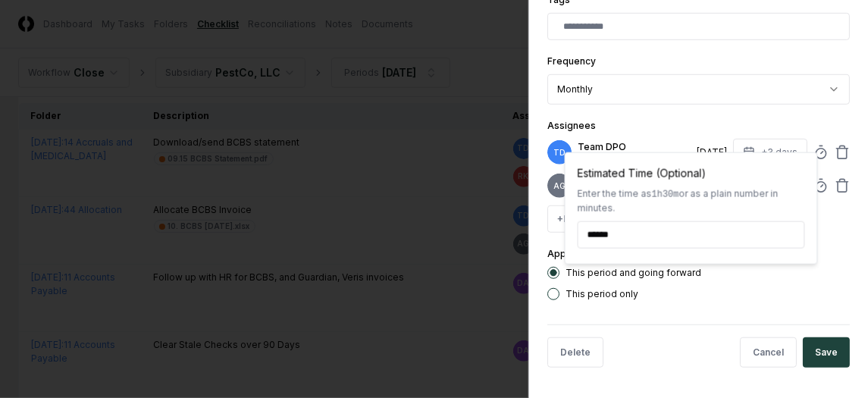  I want to click on p: Team DPO, so click(634, 147).